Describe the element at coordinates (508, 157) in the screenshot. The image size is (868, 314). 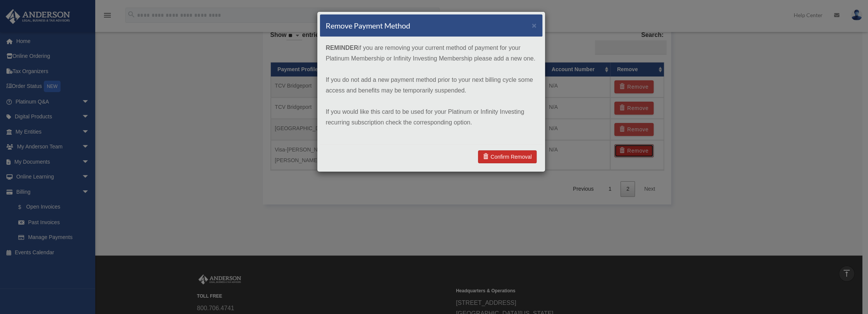
I see `a: Confirm Removal` at that location.